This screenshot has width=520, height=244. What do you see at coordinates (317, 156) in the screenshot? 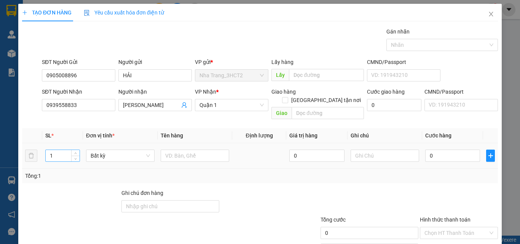
I see `input: 0` at bounding box center [317, 156].